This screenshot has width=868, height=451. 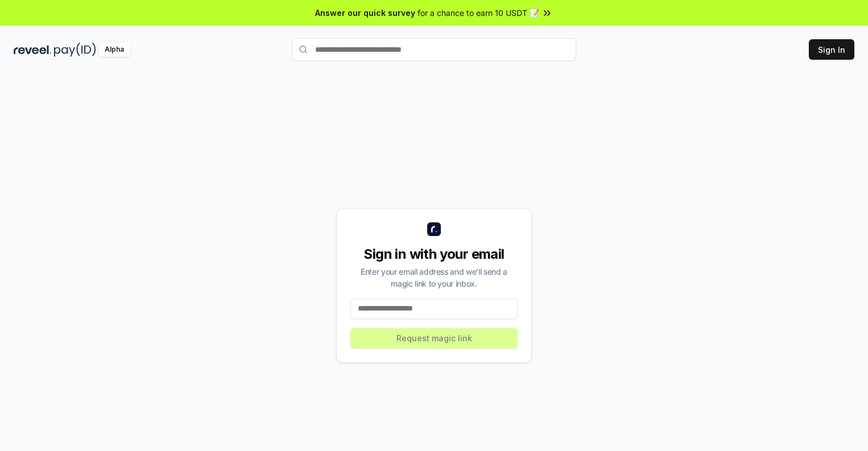 I want to click on div: Sign in with your email, so click(x=434, y=254).